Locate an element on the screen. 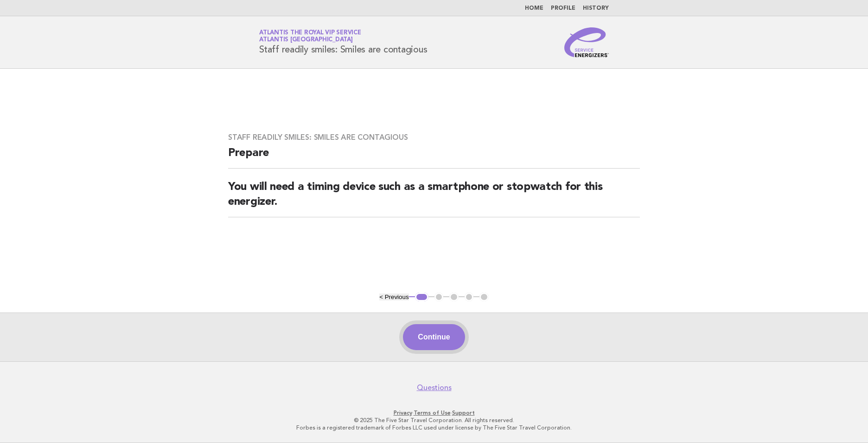 This screenshot has width=868, height=443. a: Profile is located at coordinates (563, 9).